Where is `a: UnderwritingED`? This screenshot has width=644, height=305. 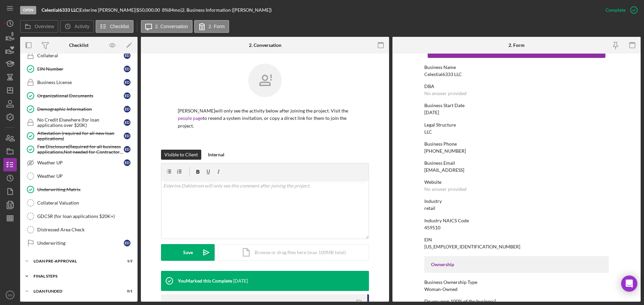
a: UnderwritingED is located at coordinates (79, 243).